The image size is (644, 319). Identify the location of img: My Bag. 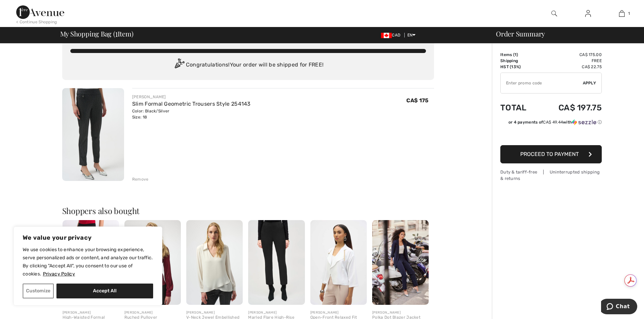
(622, 13).